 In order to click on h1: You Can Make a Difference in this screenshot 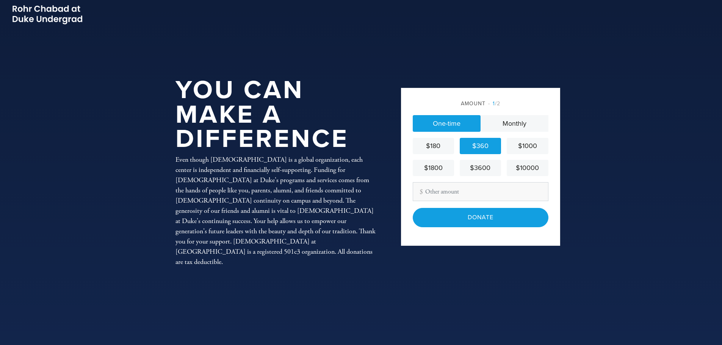, I will do `click(276, 115)`.